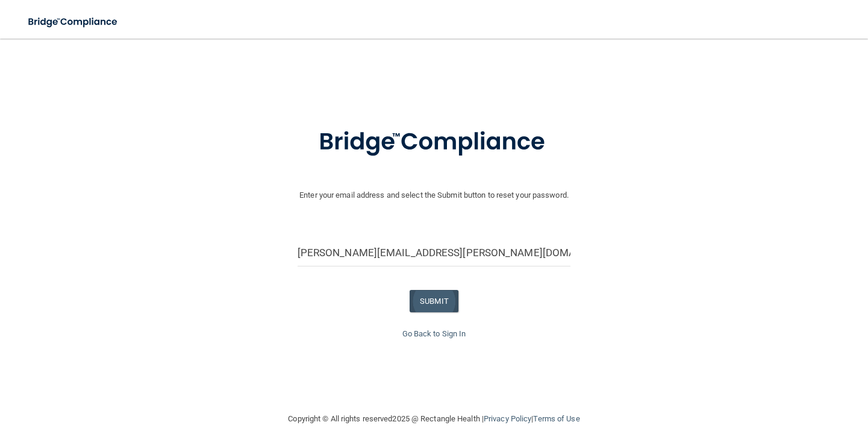  Describe the element at coordinates (508, 418) in the screenshot. I see `a: Privacy Policy` at that location.